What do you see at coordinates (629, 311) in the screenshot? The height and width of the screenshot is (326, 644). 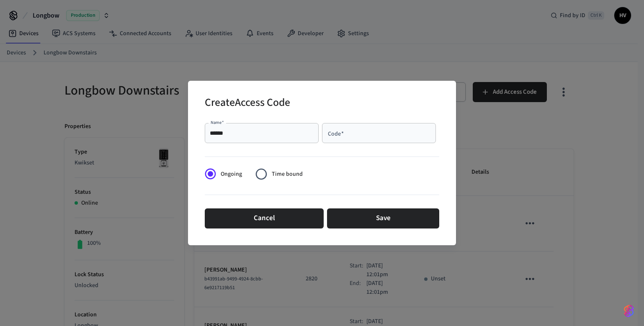 I see `img: SeamLogoGradient.69752ec5.svg` at bounding box center [629, 311].